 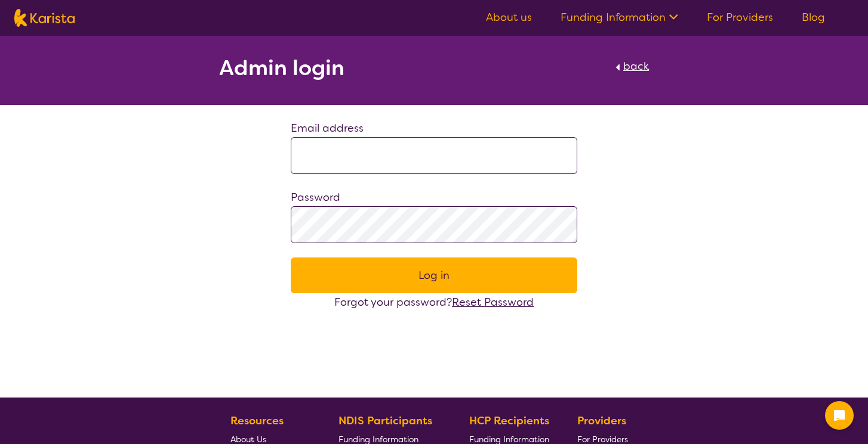 What do you see at coordinates (434, 302) in the screenshot?
I see `div: Forgot your password?` at bounding box center [434, 302].